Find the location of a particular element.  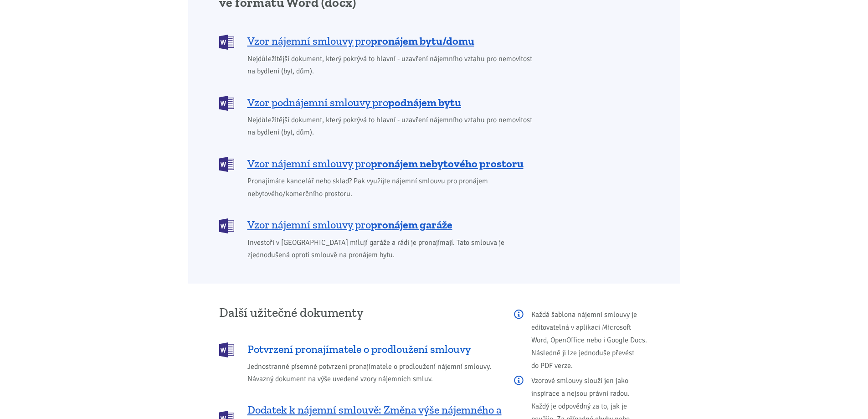

p: Každá šablona nájemní smlouvy je editovatelná v aplikaci Microsoft Word, OpenOffice nebo i Google... is located at coordinates (581, 340).